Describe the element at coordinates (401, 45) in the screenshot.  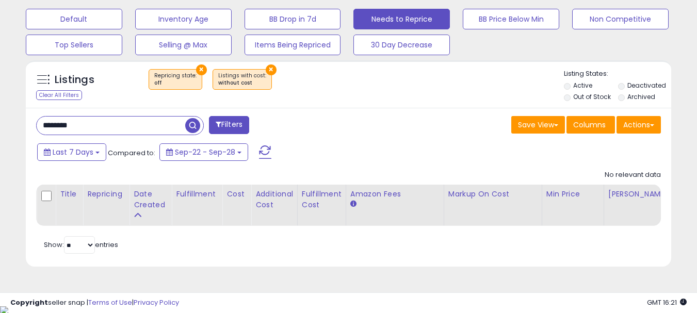
I see `button: 30 Day Decrease` at that location.